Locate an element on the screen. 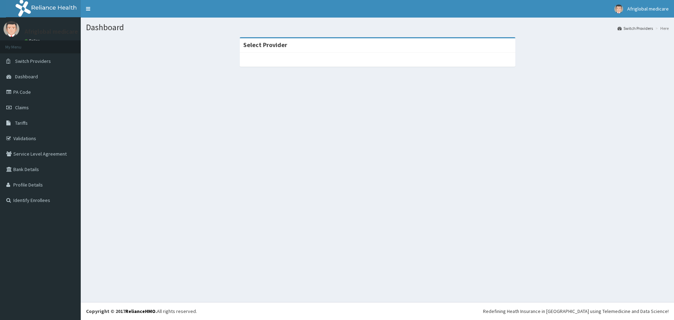 The image size is (674, 320). strong: Select Provider is located at coordinates (265, 45).